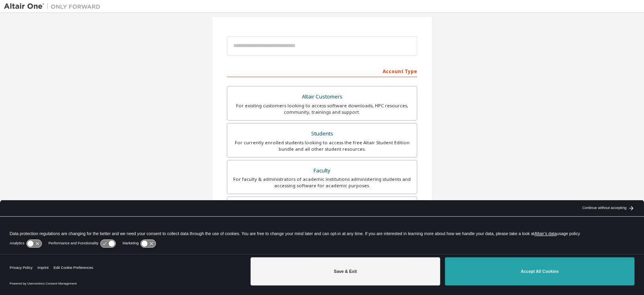 The height and width of the screenshot is (295, 644). What do you see at coordinates (322, 71) in the screenshot?
I see `div: Account Type` at bounding box center [322, 71].